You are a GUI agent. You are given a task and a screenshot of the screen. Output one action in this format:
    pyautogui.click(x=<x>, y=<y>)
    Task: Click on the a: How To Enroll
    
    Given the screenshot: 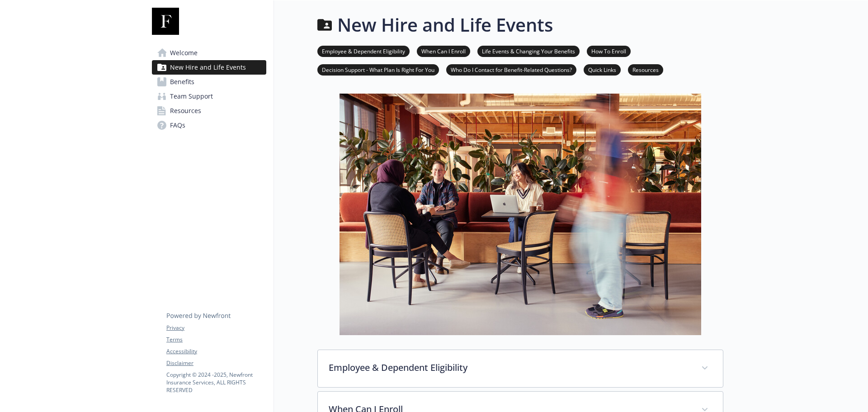 What is the action you would take?
    pyautogui.click(x=608, y=50)
    